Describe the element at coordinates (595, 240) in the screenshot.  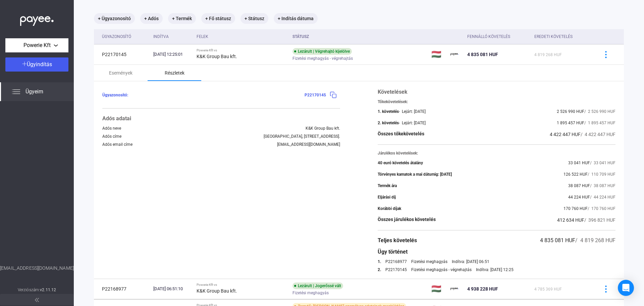
I see `span: / 4 819 268 HUF` at that location.